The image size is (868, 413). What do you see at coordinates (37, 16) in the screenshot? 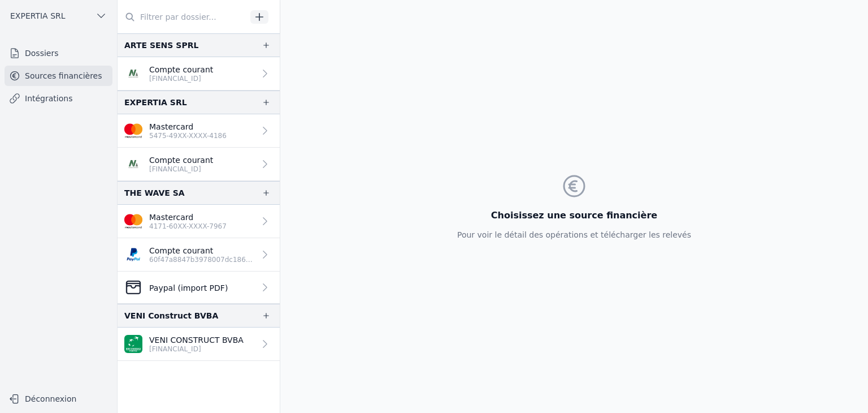
I see `span: EXPERTIA SRL` at bounding box center [37, 16].